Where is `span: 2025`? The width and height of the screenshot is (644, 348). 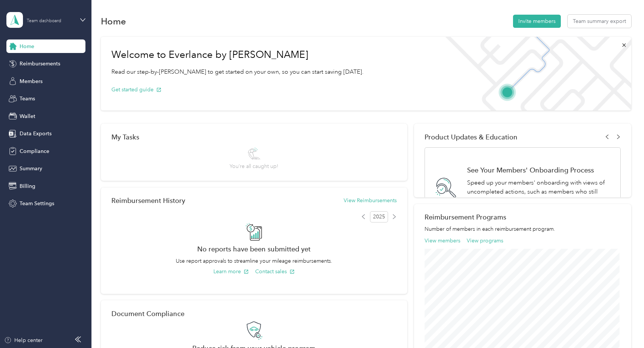
span: 2025 is located at coordinates (379, 217).